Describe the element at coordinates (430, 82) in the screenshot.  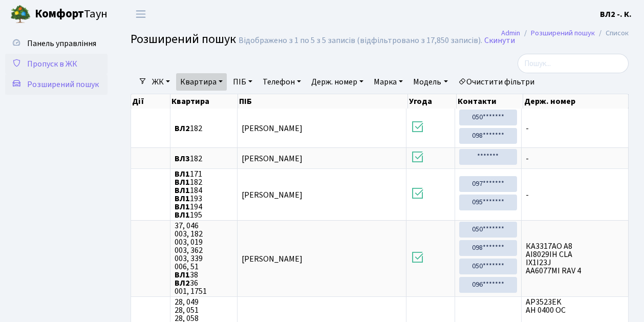
I see `a: Модель` at that location.